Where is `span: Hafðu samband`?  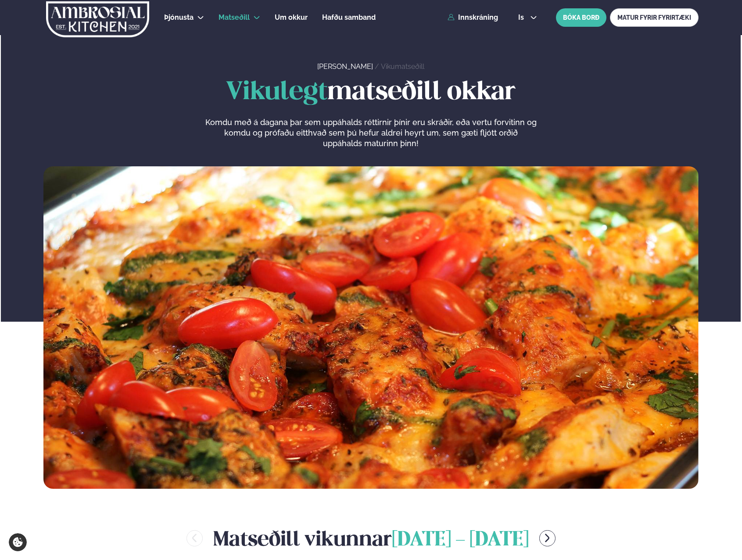
span: Hafðu samband is located at coordinates (349, 17).